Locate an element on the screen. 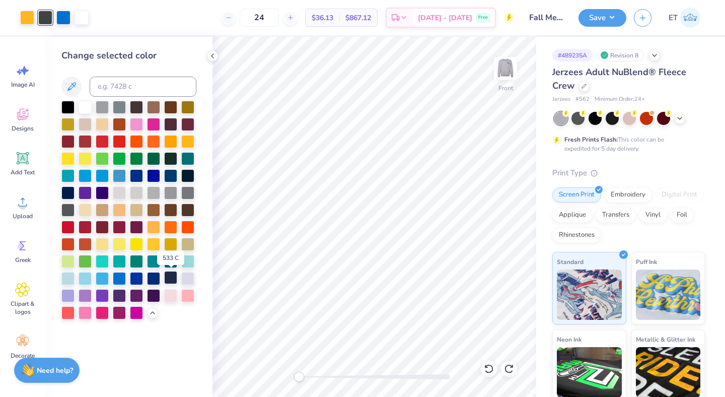 This screenshot has width=725, height=397. input: Untitled Design is located at coordinates (546, 18).